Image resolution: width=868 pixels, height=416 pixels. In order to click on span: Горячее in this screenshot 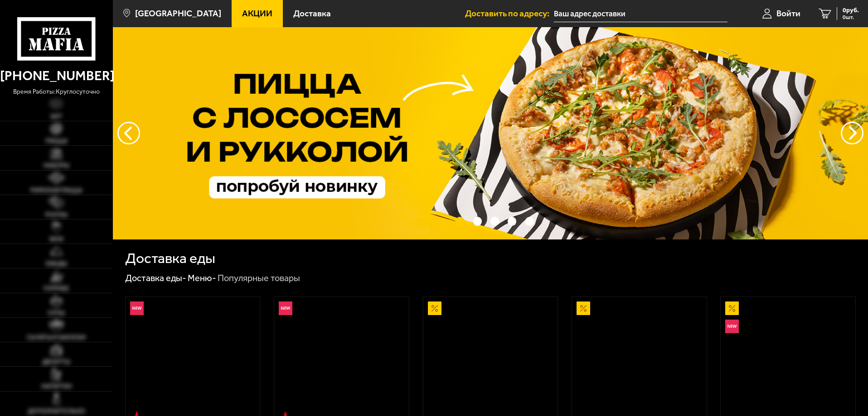, I will do `click(56, 289)`.